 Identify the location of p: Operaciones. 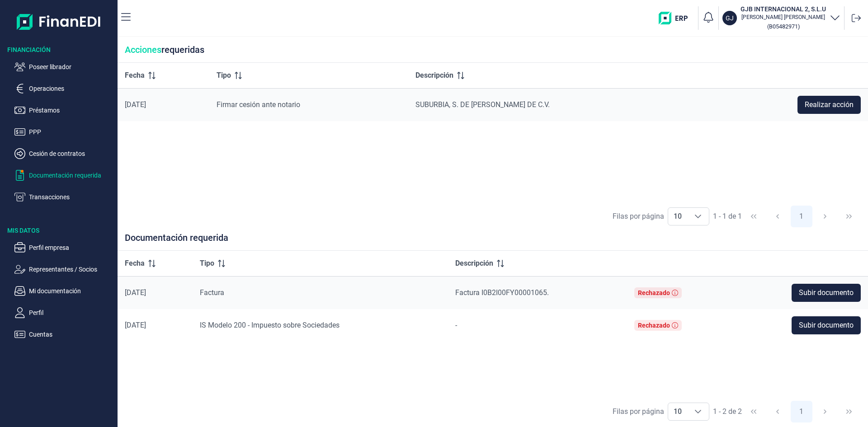
(71, 89).